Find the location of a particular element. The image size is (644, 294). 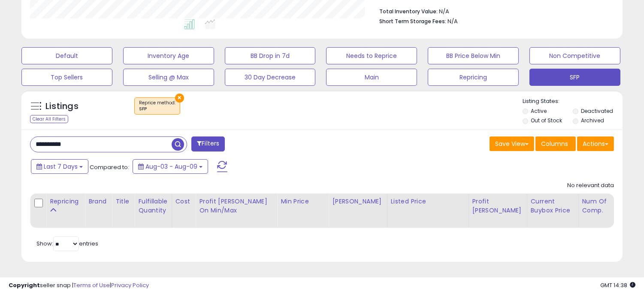

span: Last 7 Days is located at coordinates (60, 167).